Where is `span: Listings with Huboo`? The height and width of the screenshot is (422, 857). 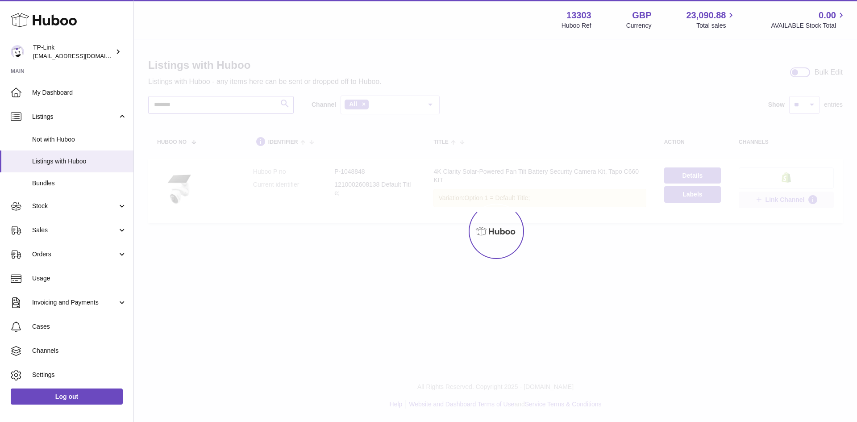
span: Listings with Huboo is located at coordinates (79, 161).